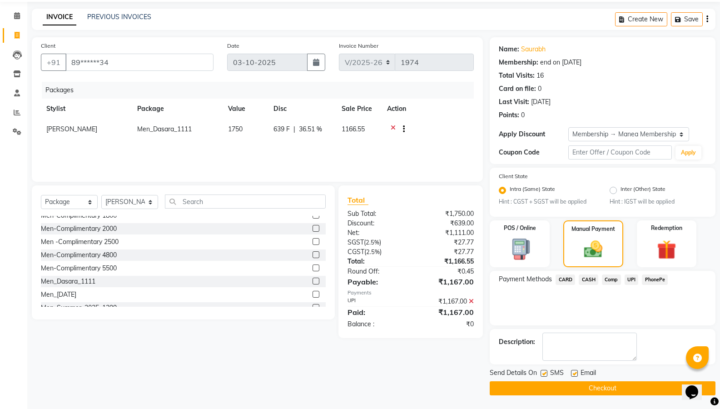 The height and width of the screenshot is (409, 720). Describe the element at coordinates (376, 233) in the screenshot. I see `div: Net:` at that location.